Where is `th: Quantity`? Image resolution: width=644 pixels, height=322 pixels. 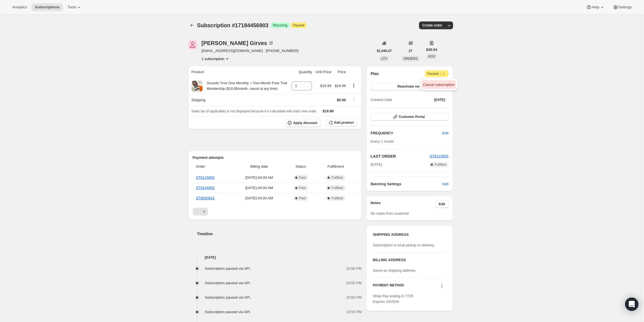
th: Quantity is located at coordinates (302, 72).